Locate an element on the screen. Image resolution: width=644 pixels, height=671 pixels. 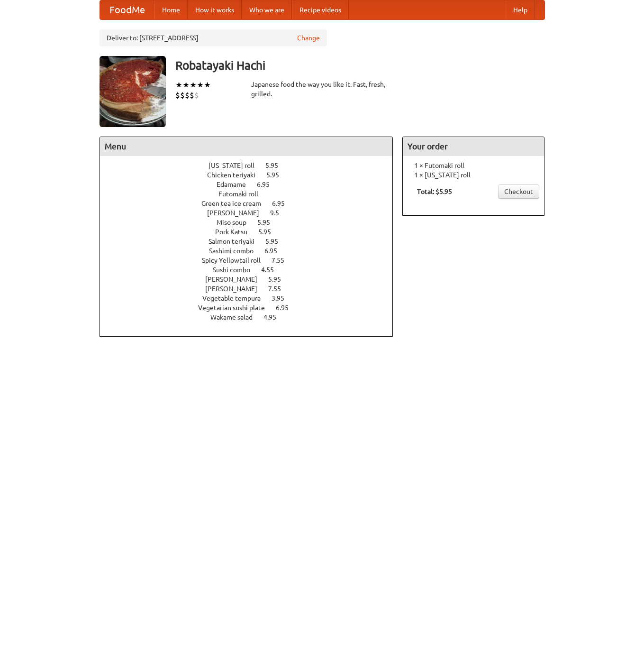
a: Checkout is located at coordinates (518, 192).